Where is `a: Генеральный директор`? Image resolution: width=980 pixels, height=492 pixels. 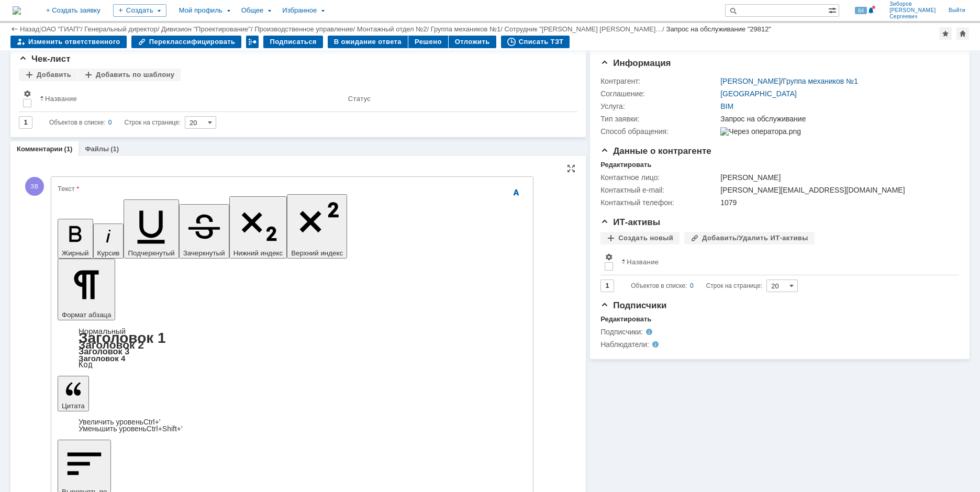 a: Генеральный директор is located at coordinates (121, 29).